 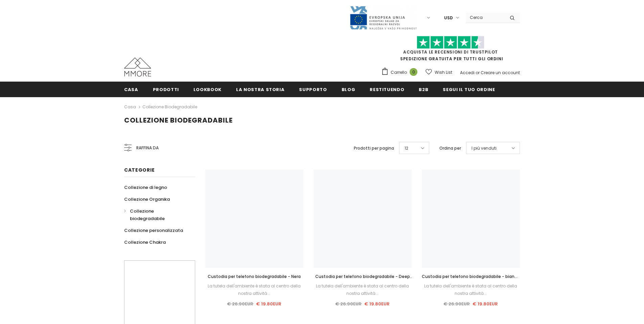 What do you see at coordinates (450, 148) in the screenshot?
I see `label: Ordina per` at bounding box center [450, 148].